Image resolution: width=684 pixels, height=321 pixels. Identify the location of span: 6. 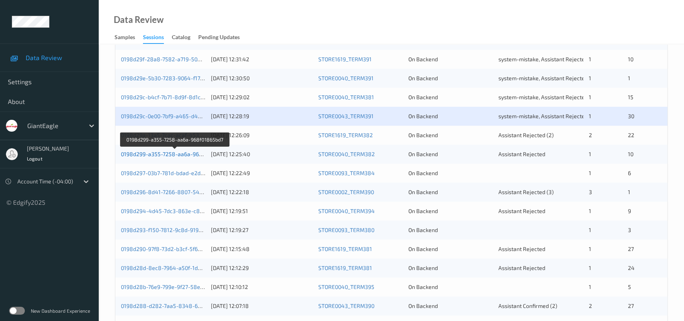
(629, 172).